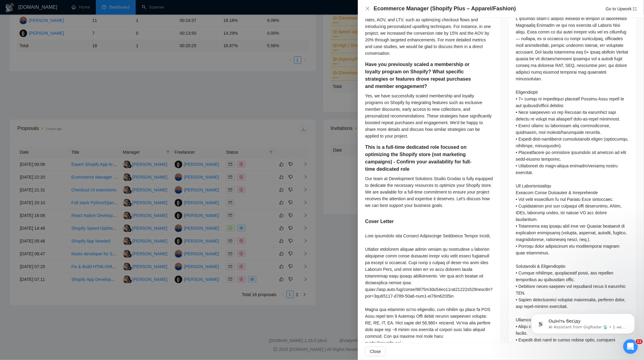  I want to click on h5: This is a full-time dedicated role focused on optimizing the Shopify store (not marketing campaig..., so click(420, 158).